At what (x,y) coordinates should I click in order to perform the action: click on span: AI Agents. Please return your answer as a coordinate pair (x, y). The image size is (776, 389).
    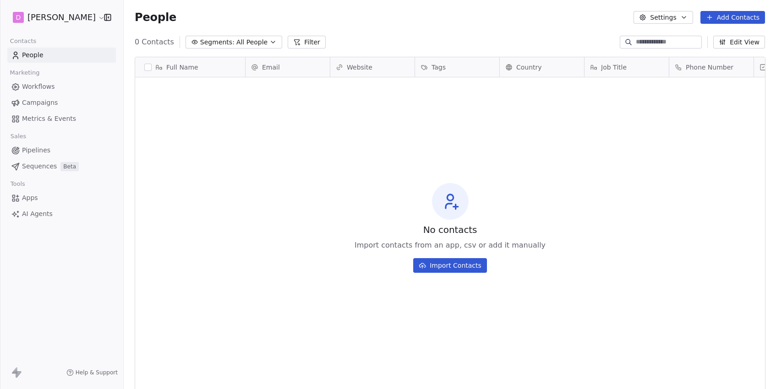
    Looking at the image, I should click on (37, 214).